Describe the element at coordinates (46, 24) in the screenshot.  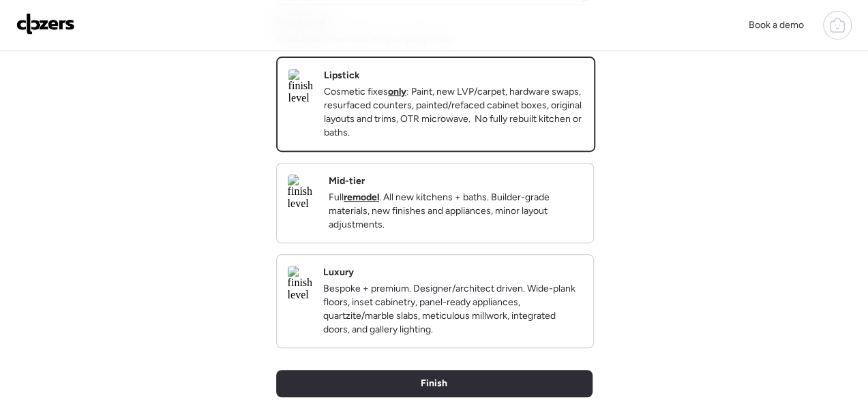
I see `img: Logo` at that location.